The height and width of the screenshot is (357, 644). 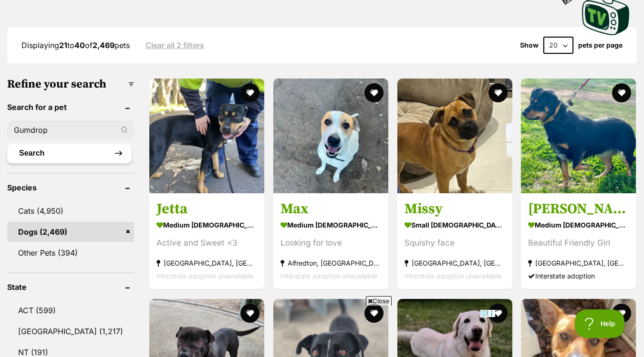 I want to click on div: Looking for love, so click(x=331, y=243).